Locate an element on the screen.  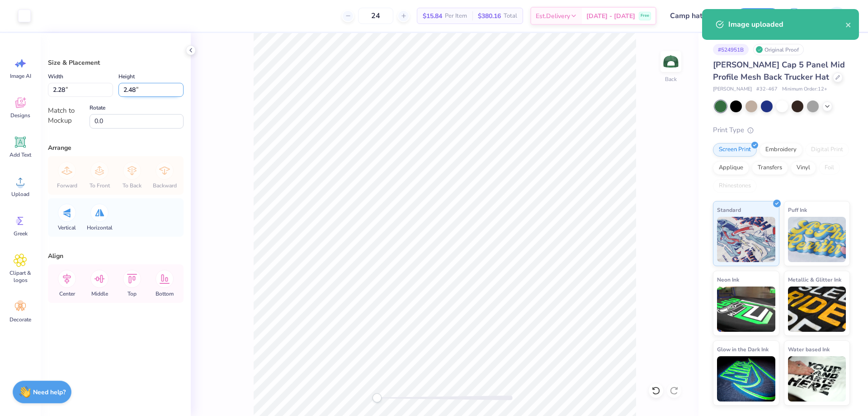
span: Water based Ink is located at coordinates (809, 348).